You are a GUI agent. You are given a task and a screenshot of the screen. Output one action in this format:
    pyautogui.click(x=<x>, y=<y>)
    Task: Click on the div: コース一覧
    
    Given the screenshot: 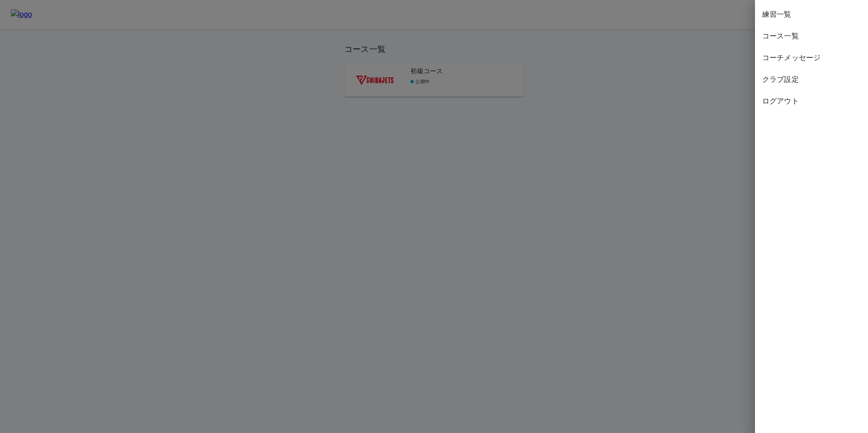 What is the action you would take?
    pyautogui.click(x=812, y=36)
    